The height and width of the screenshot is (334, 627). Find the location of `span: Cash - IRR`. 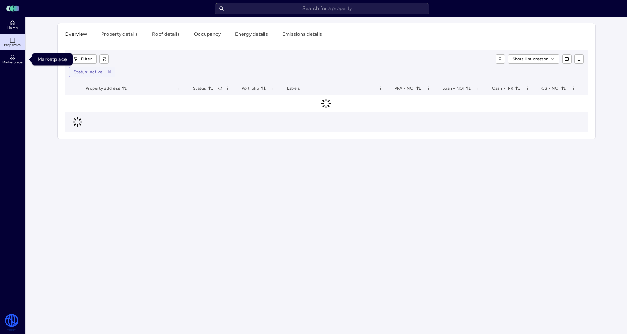

span: Cash - IRR is located at coordinates (506, 88).